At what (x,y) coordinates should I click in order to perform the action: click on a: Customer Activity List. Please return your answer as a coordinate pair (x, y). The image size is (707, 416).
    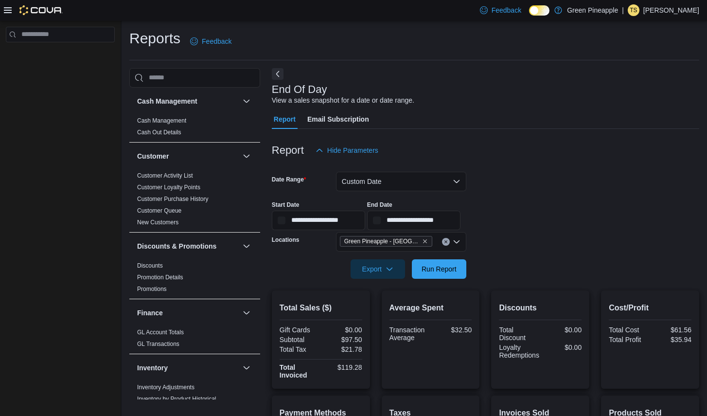
    Looking at the image, I should click on (165, 176).